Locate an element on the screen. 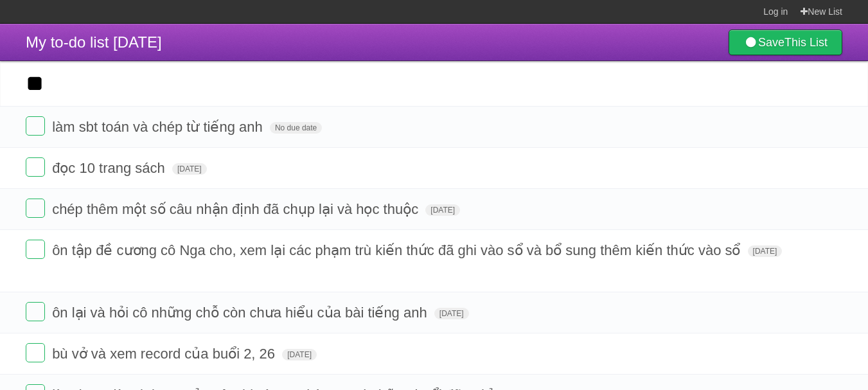  span: ôn tập đề cương cô Nga cho, xem lại các phạm trù kiến thức đã ghi vào sổ và bổ sung thêm kiến thứ... is located at coordinates (397, 250).